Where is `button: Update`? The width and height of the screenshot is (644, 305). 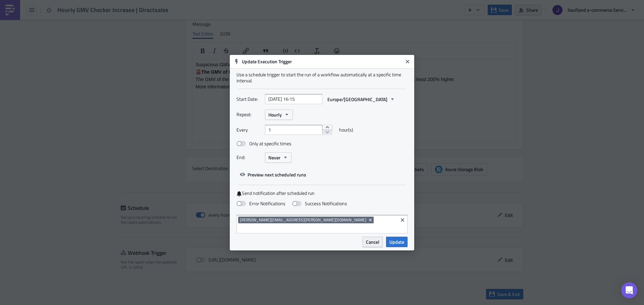 button: Update is located at coordinates (397, 242).